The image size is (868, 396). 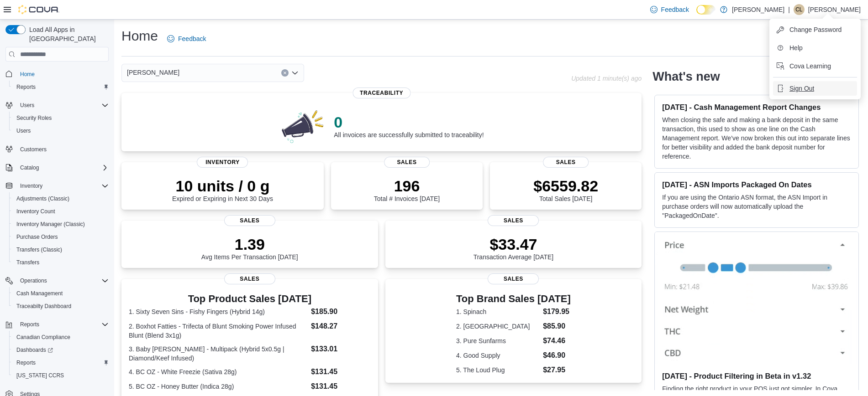 I want to click on dd: $179.95, so click(x=556, y=312).